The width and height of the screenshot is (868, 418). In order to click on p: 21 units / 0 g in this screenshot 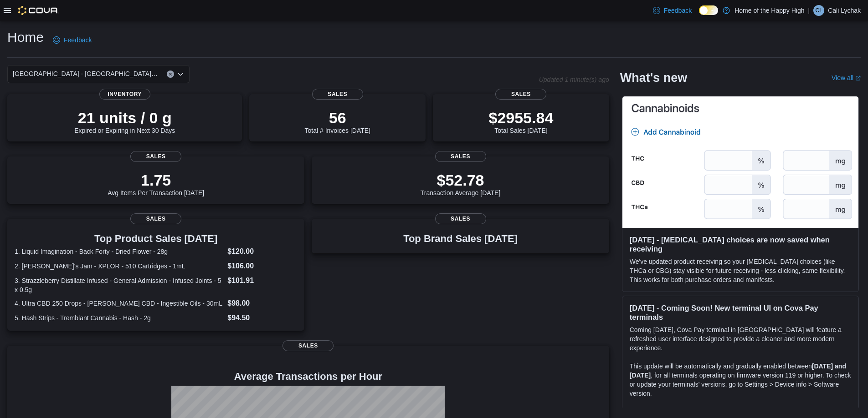, I will do `click(124, 118)`.